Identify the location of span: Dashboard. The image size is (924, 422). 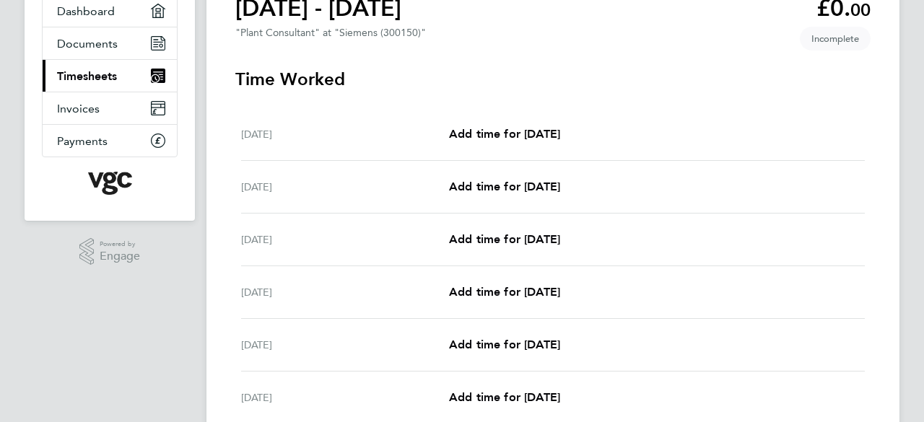
(86, 11).